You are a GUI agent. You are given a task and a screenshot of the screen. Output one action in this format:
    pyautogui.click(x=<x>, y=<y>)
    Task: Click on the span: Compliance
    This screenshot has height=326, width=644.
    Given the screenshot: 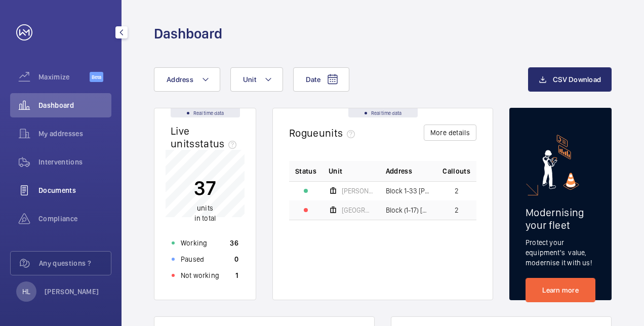 What is the action you would take?
    pyautogui.click(x=75, y=219)
    